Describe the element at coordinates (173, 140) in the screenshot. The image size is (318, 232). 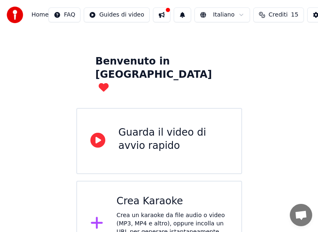
I see `div: Guarda il video di avvio rapido` at that location.